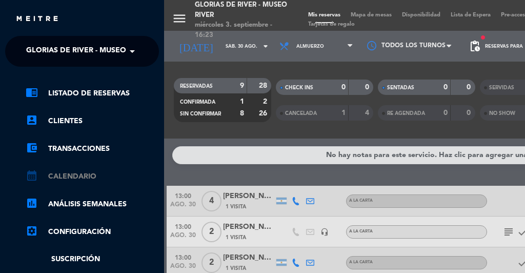  Describe the element at coordinates (37, 19) in the screenshot. I see `img: MEITRE` at that location.